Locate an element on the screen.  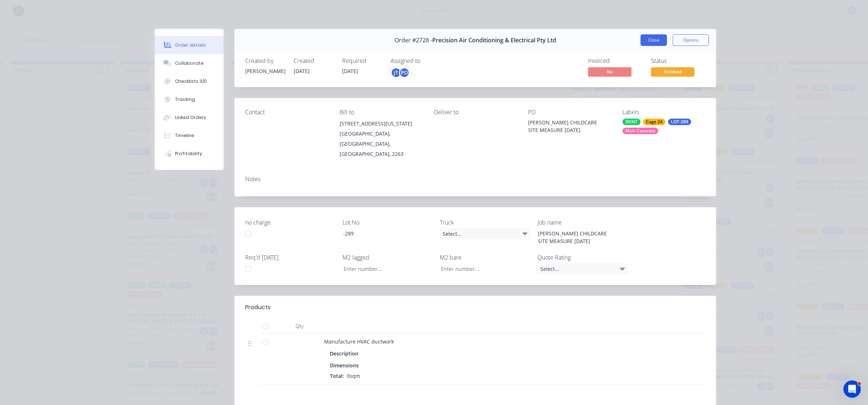
div: Created by is located at coordinates (265, 60).